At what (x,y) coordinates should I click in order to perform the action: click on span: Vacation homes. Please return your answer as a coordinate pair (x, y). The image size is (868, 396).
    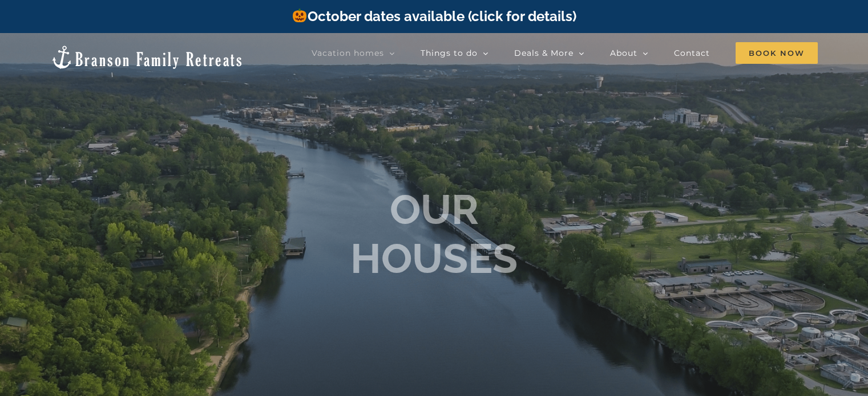
    Looking at the image, I should click on (347, 53).